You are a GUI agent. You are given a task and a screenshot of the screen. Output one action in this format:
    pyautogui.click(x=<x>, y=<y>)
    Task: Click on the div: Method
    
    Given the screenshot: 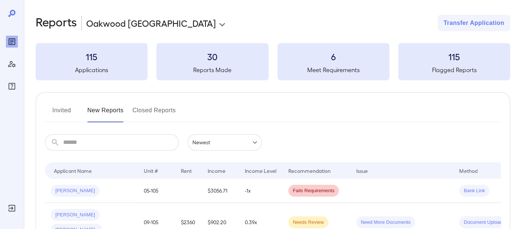 What is the action you would take?
    pyautogui.click(x=468, y=170)
    